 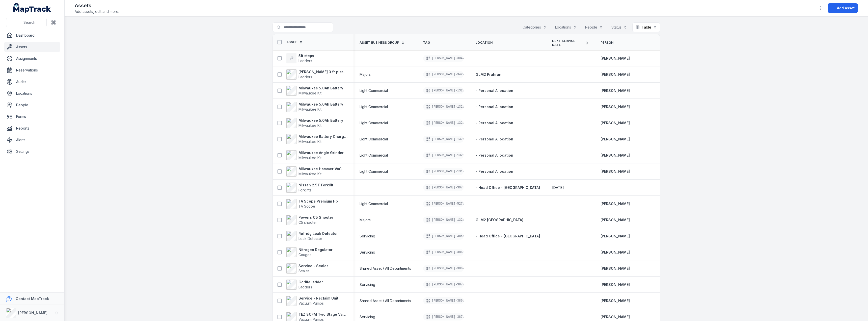 What do you see at coordinates (306, 56) in the screenshot?
I see `strong: 5ft steps` at bounding box center [306, 56].